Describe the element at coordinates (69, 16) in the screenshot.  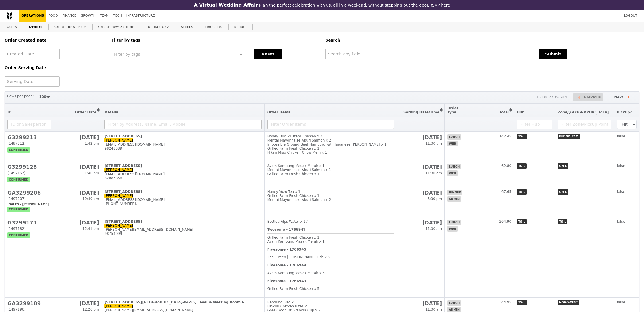
I see `a: Finance` at that location.